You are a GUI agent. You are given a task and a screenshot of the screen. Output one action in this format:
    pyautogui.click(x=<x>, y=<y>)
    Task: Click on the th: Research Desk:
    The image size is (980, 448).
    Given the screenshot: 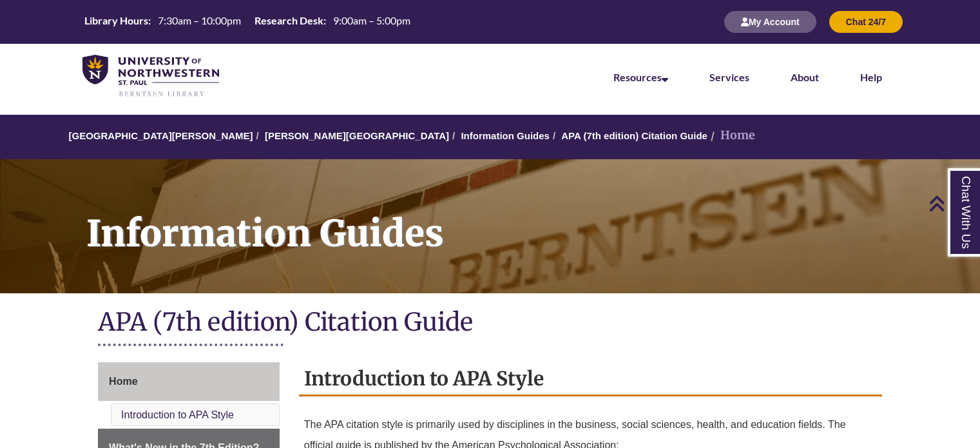 What is the action you would take?
    pyautogui.click(x=289, y=21)
    